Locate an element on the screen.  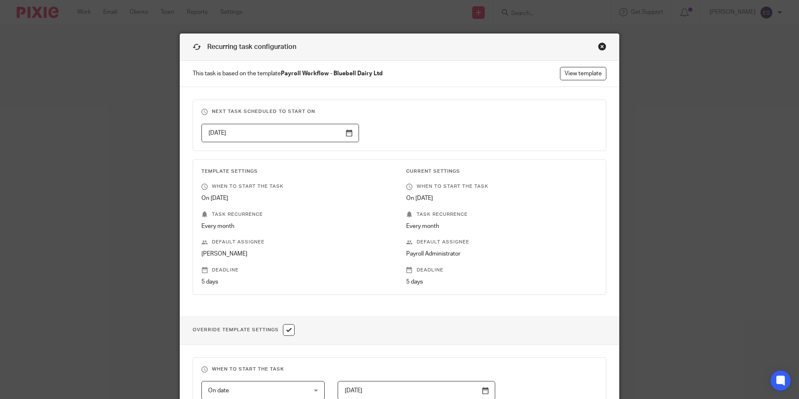
div: Close this dialog window is located at coordinates (602, 46).